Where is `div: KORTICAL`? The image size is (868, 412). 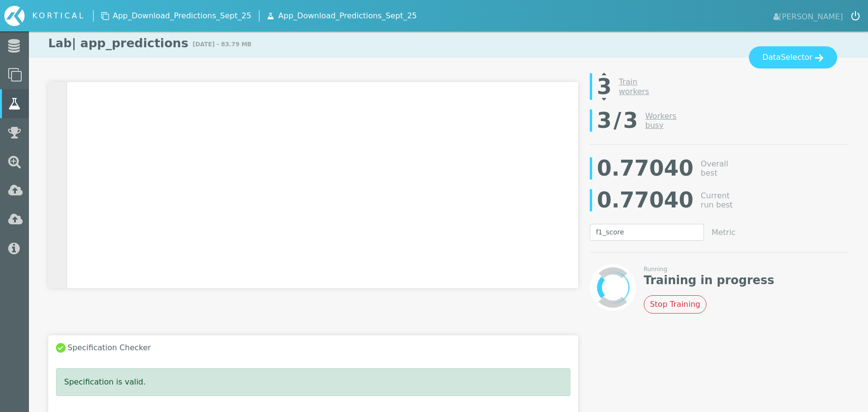 div: KORTICAL is located at coordinates (59, 16).